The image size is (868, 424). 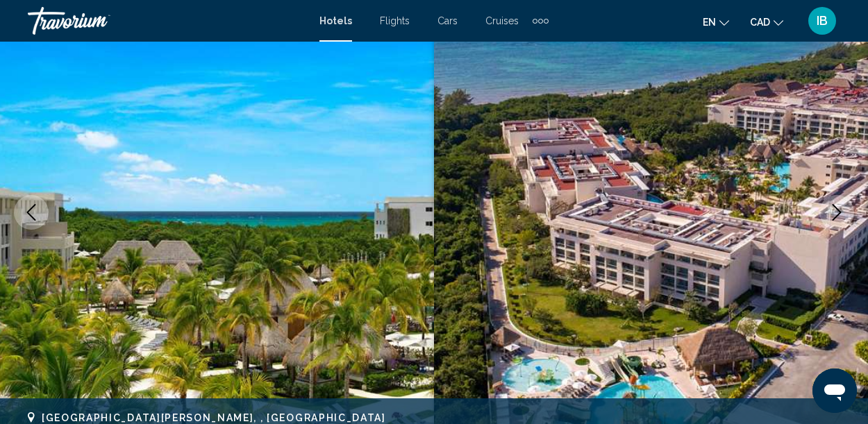 What do you see at coordinates (394, 21) in the screenshot?
I see `span: Flights` at bounding box center [394, 21].